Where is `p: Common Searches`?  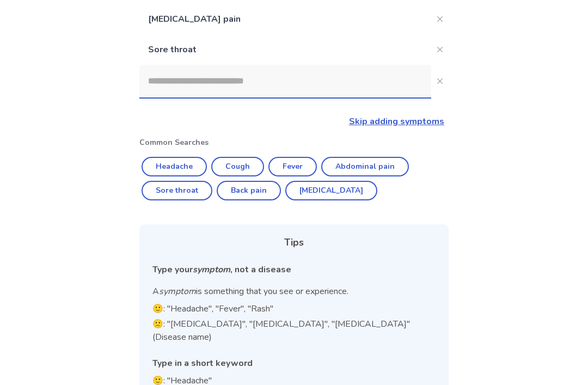
p: Common Searches is located at coordinates (294, 143).